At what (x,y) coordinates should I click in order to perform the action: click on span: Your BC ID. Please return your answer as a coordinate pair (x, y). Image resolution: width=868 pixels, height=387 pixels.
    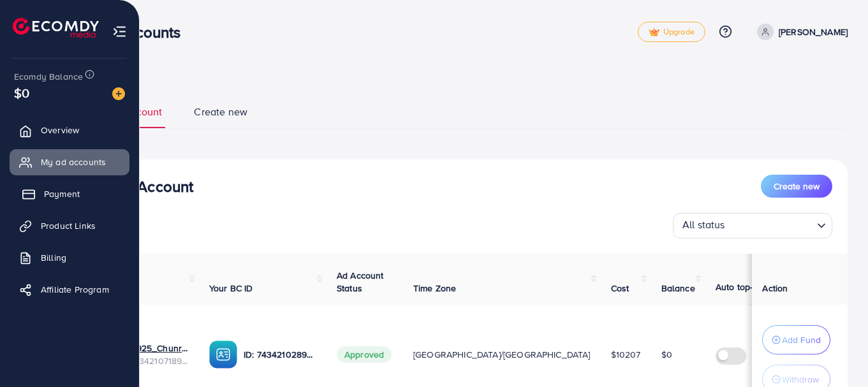
    Looking at the image, I should click on (231, 288).